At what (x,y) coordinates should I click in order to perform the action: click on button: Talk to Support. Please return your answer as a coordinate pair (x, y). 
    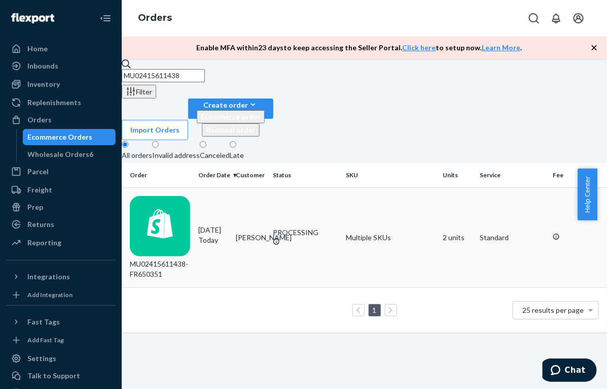
    Looking at the image, I should click on (61, 376).